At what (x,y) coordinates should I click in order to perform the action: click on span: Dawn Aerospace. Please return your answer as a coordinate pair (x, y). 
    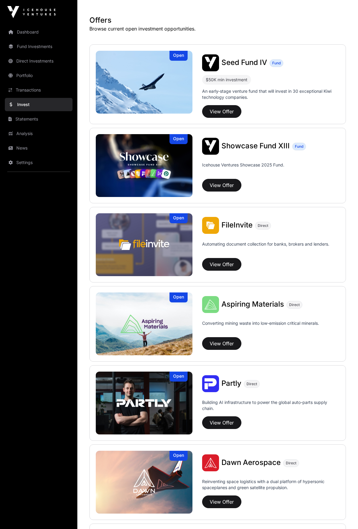
    Looking at the image, I should click on (251, 462).